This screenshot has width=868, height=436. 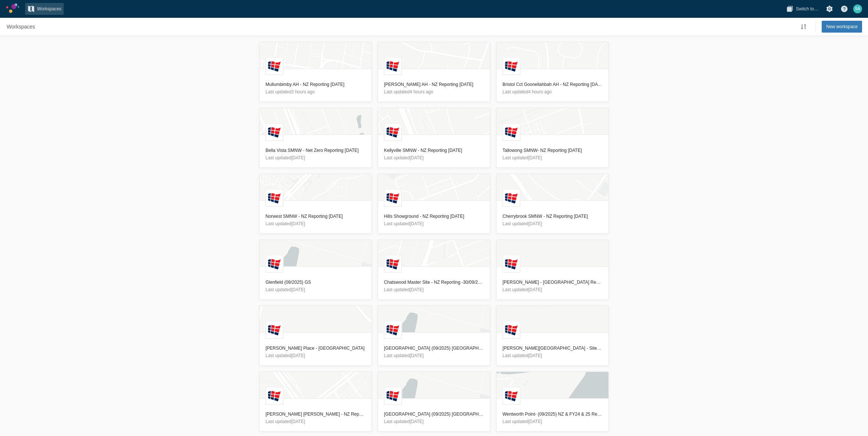 What do you see at coordinates (553, 414) in the screenshot?
I see `h3: Wentworth Point- (09/2025) NZ & FY24 & 25 Reporting` at bounding box center [553, 414].